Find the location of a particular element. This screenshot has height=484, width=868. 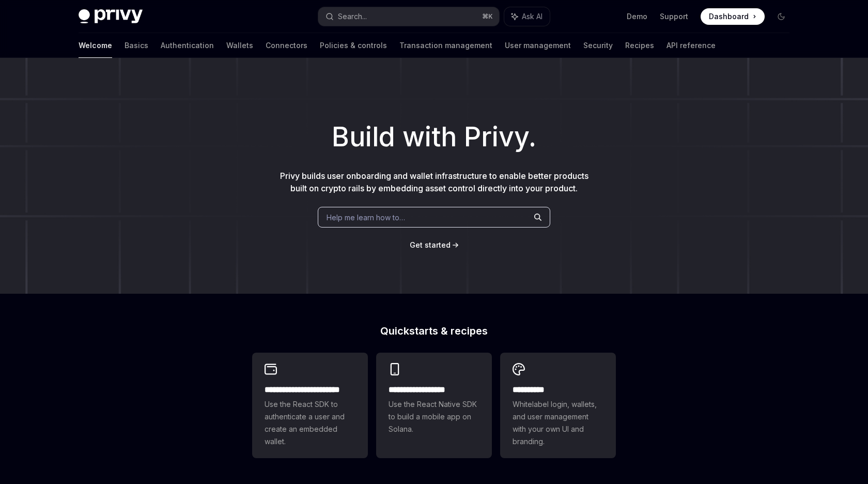

span: Whitelabel login, wallets, and user management with your own UI and branding. is located at coordinates (558, 423).